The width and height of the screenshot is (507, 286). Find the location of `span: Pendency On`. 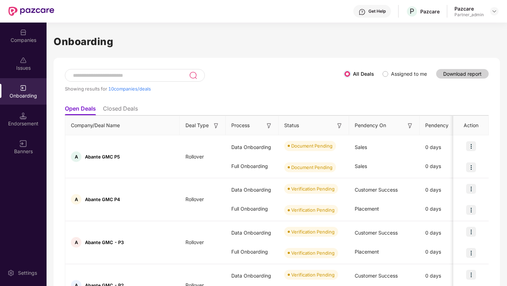

span: Pendency On is located at coordinates (370, 125).